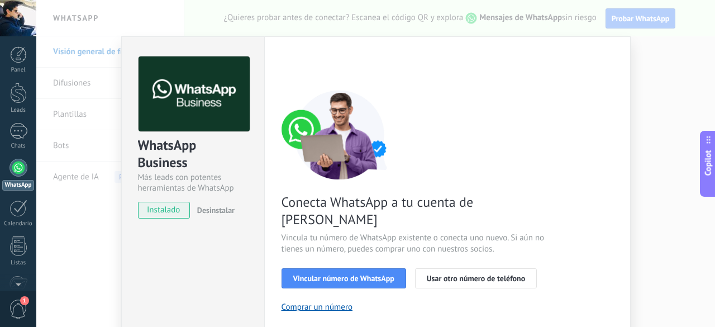 The image size is (715, 327). Describe the element at coordinates (476, 278) in the screenshot. I see `button: Usar otro número de teléfono` at that location.